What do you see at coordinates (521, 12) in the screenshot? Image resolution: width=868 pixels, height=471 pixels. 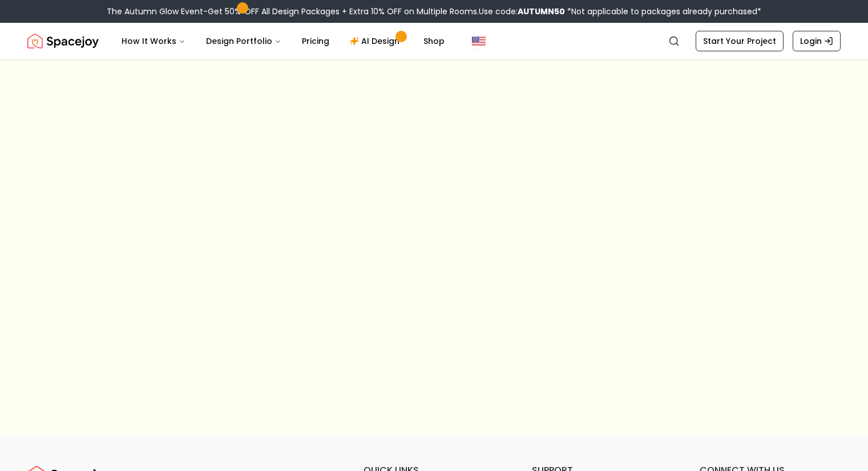 I see `span: Use code:` at bounding box center [521, 12].